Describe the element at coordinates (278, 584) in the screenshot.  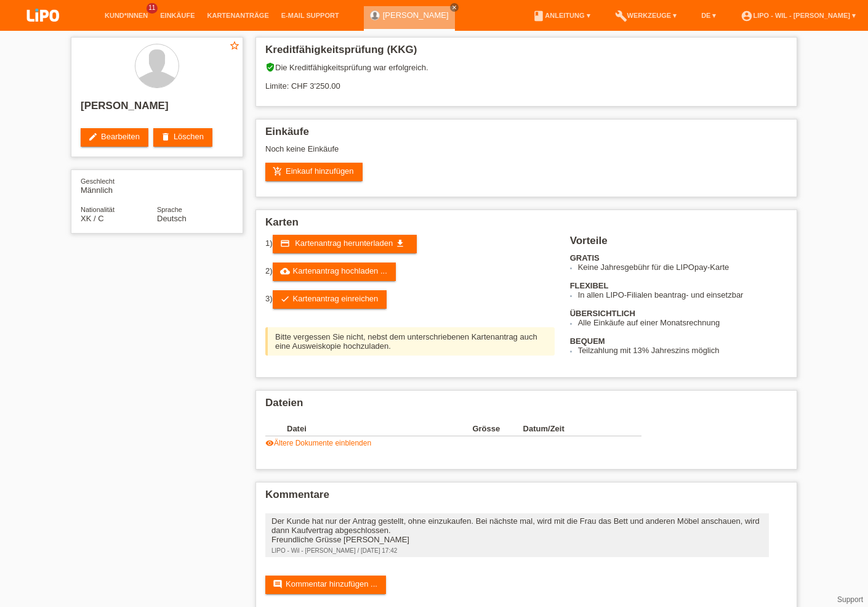
I see `i: comment` at that location.